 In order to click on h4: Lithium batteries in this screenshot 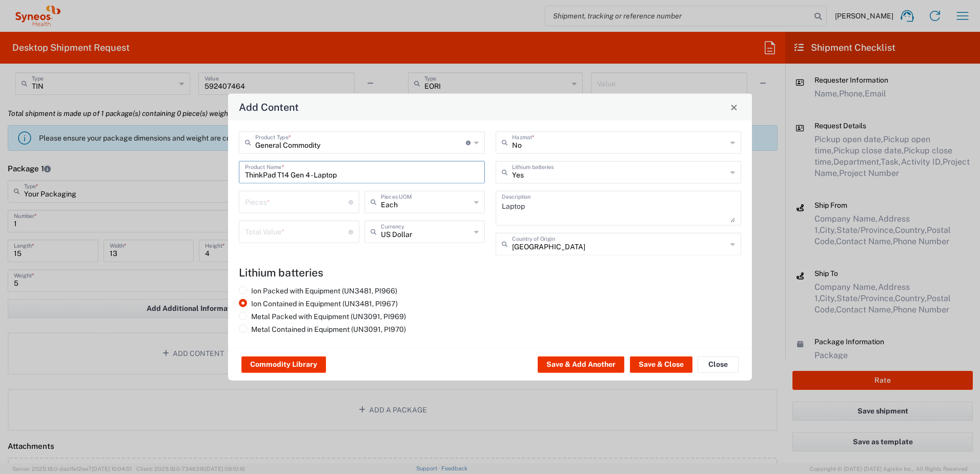, I will do `click(490, 272)`.